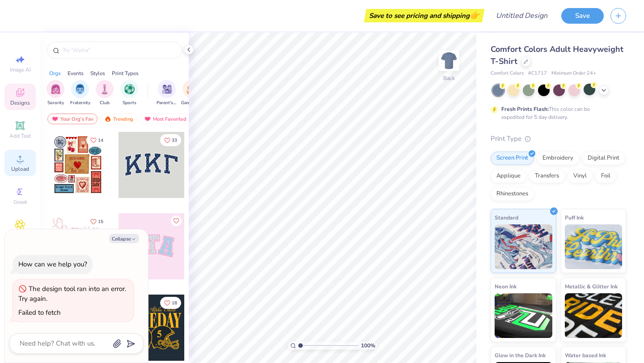  Describe the element at coordinates (100, 222) in the screenshot. I see `span: 15` at that location.